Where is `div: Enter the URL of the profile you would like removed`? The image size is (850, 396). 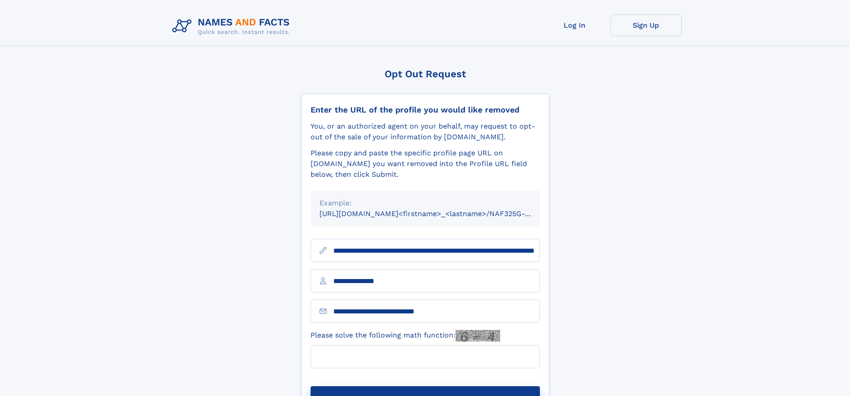
div: Enter the URL of the profile you would like removed is located at coordinates (425, 110).